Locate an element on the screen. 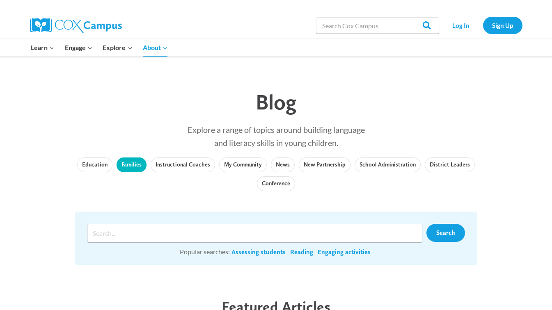 The width and height of the screenshot is (552, 310). a: Instructional Coaches is located at coordinates (183, 165).